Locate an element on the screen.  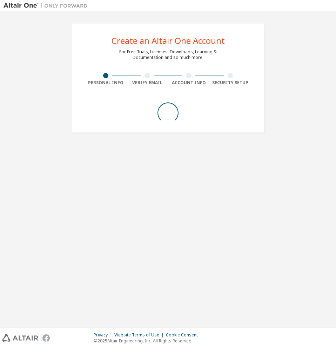
p: © 2025 Altair Engineering, Inc. All Rights Reserved. is located at coordinates (148, 340).